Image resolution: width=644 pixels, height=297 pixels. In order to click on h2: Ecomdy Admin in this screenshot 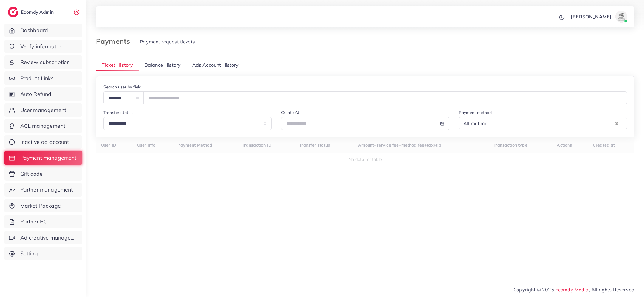, I will do `click(38, 12)`.